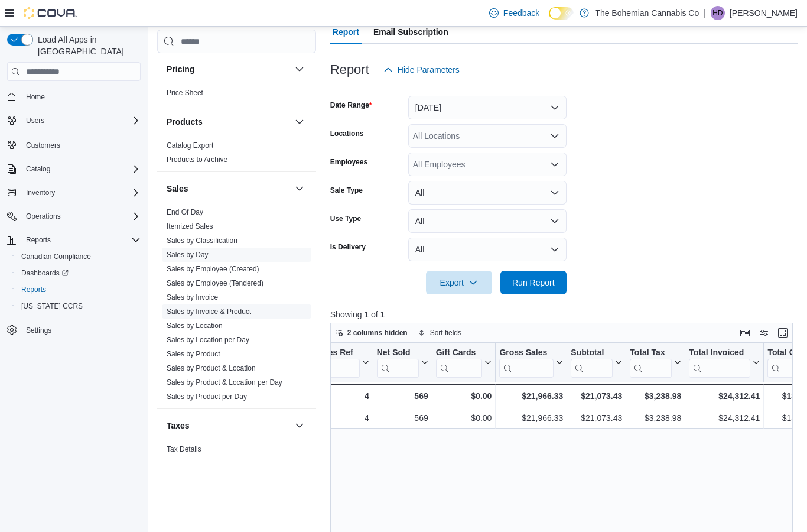 The height and width of the screenshot is (532, 807). Describe the element at coordinates (206, 396) in the screenshot. I see `a: Sales by Product per Day` at that location.